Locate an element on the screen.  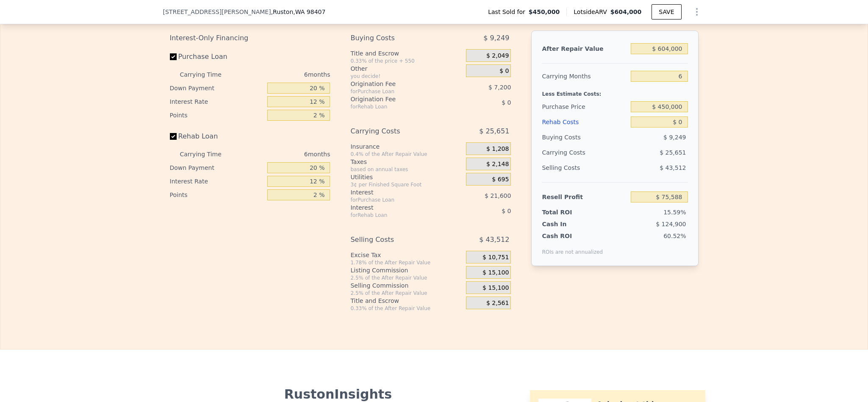
div: based on annual taxes is located at coordinates (406, 169).